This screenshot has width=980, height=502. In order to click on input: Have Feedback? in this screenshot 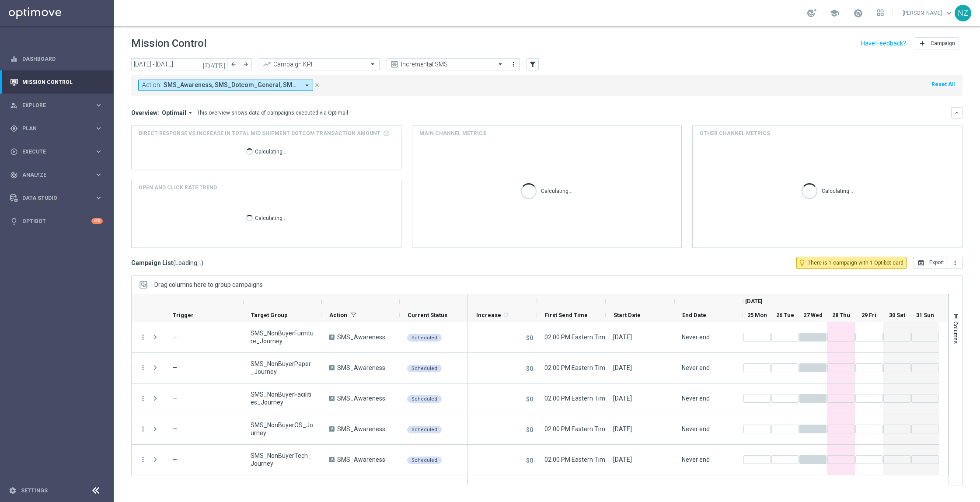, I will do `click(884, 43)`.